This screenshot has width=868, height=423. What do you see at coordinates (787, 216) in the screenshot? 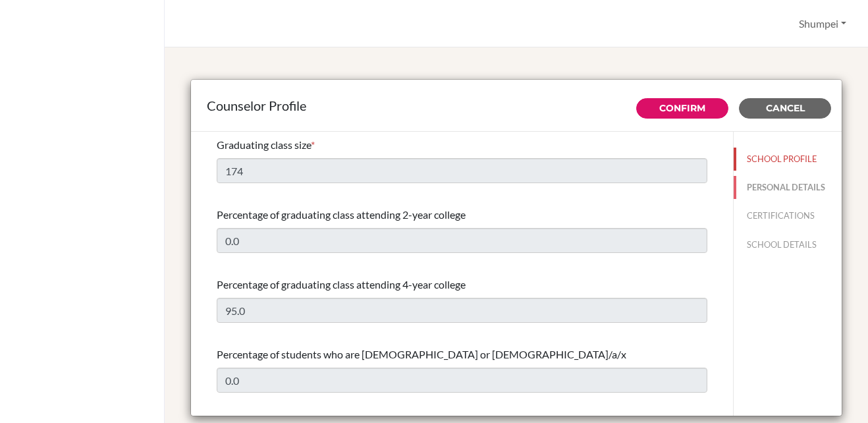
I see `button: CERTIFICATIONS` at bounding box center [787, 216].